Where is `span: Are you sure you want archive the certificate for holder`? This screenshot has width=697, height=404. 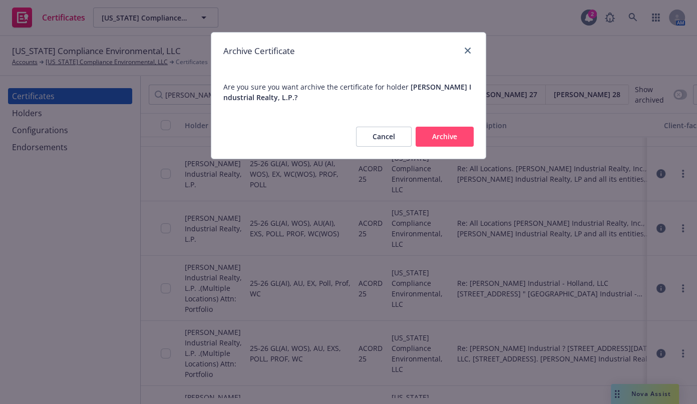 span: Are you sure you want archive the certificate for holder is located at coordinates (348, 92).